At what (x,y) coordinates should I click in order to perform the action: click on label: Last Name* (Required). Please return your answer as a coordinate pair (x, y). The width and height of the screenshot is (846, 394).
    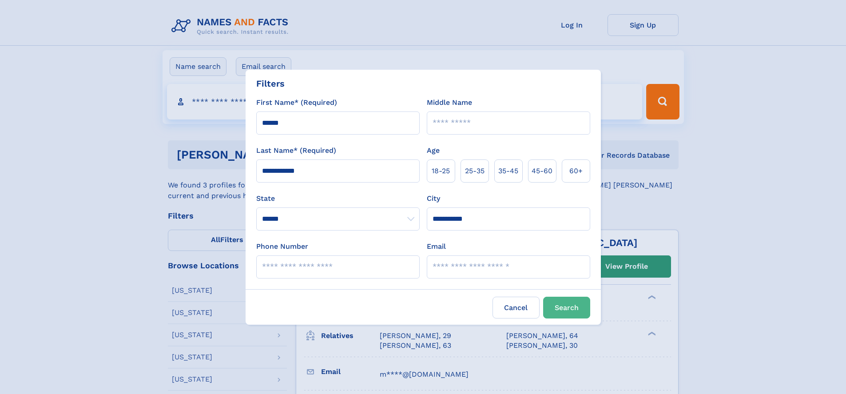
    Looking at the image, I should click on (296, 151).